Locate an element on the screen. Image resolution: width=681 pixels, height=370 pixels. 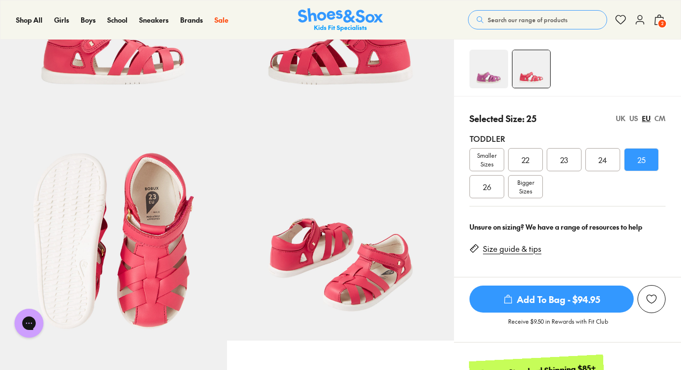
a: Boys is located at coordinates (88, 20).